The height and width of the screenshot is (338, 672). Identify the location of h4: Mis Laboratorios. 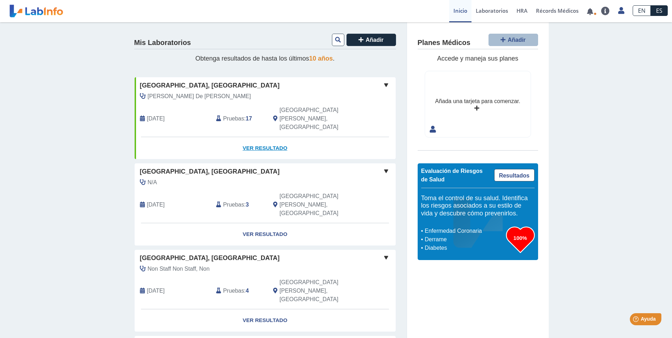
(163, 43).